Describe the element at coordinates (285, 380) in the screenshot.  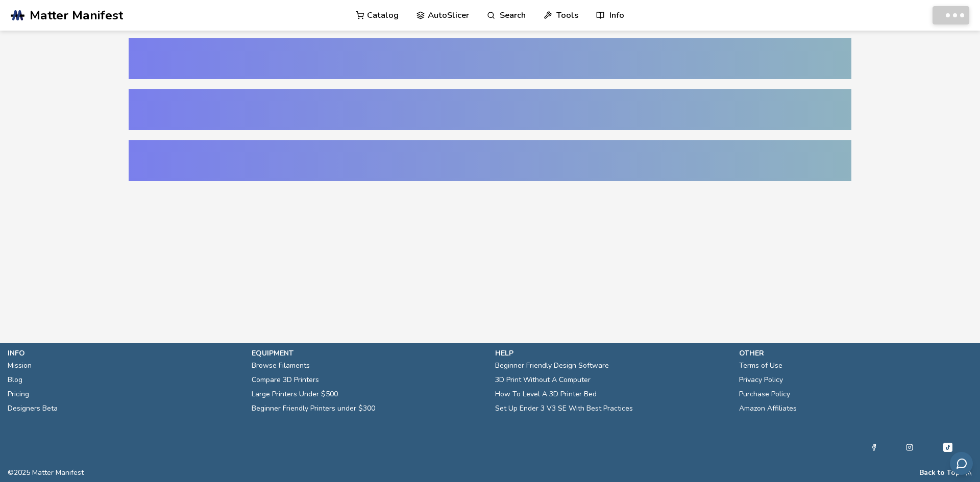
I see `a: Compare 3D Printers` at that location.